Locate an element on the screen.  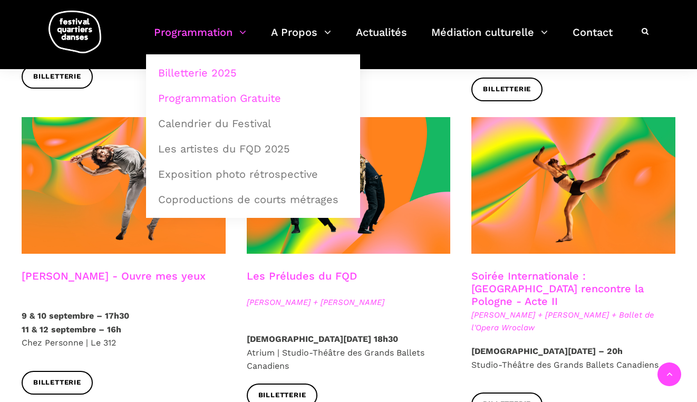
a: Médiation culturelle is located at coordinates (489, 38).